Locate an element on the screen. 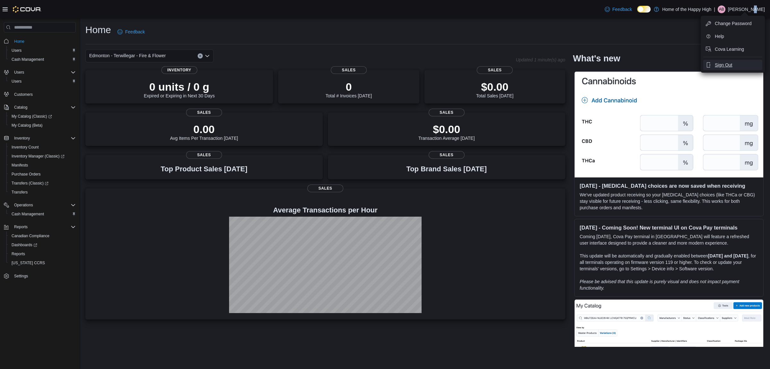  button: Transfers is located at coordinates (42, 192).